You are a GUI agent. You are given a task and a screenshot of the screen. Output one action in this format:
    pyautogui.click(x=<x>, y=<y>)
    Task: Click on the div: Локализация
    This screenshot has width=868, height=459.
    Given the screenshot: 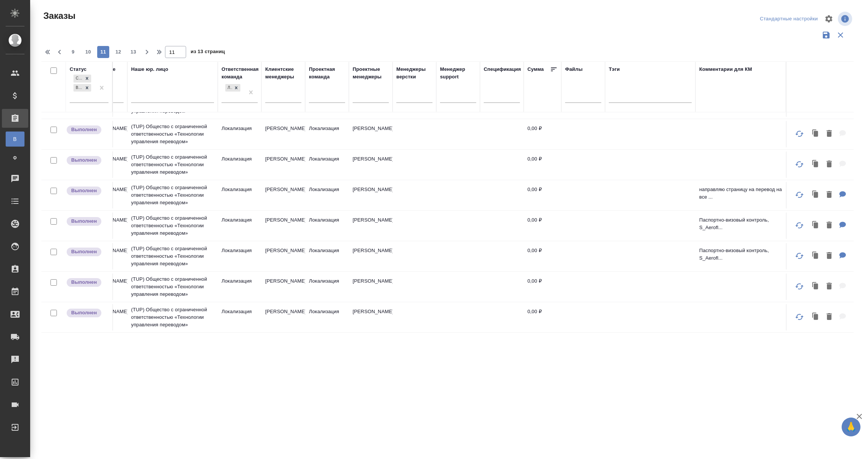 What is the action you would take?
    pyautogui.click(x=229, y=88)
    